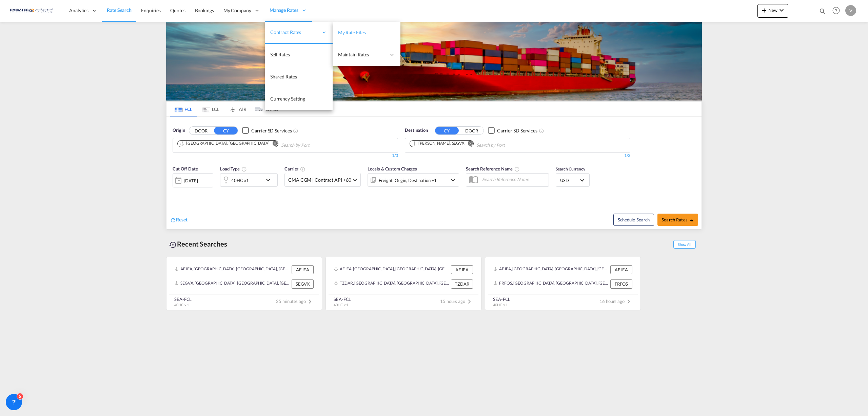 This screenshot has height=416, width=868. What do you see at coordinates (182, 219) in the screenshot?
I see `span: Reset` at bounding box center [182, 219].